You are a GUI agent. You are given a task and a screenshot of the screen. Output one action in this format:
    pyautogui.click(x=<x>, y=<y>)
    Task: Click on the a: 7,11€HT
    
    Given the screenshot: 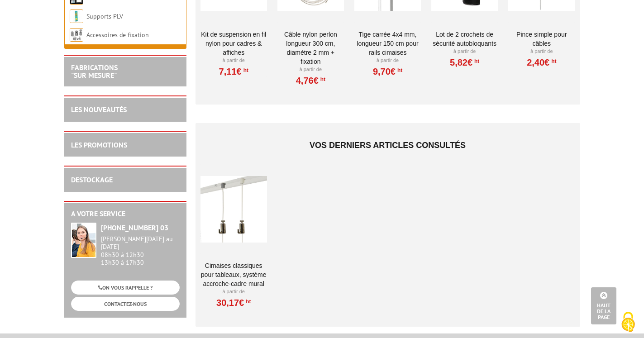 What is the action you would take?
    pyautogui.click(x=233, y=71)
    